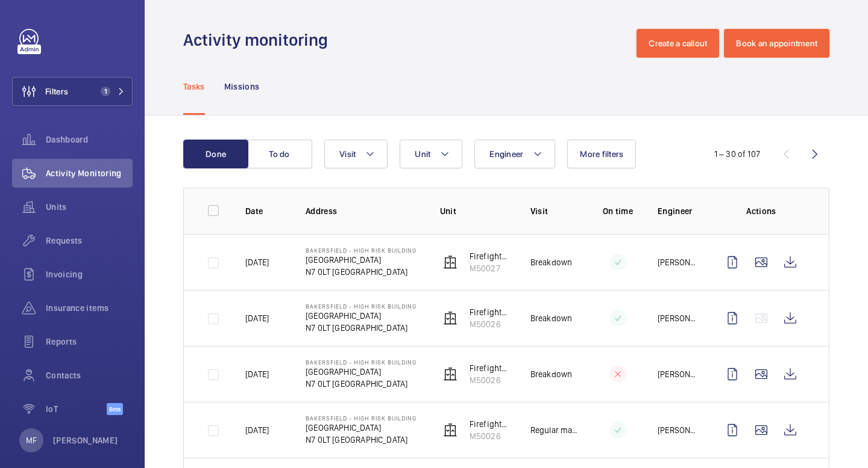  What do you see at coordinates (89, 207) in the screenshot?
I see `span: Units` at bounding box center [89, 207].